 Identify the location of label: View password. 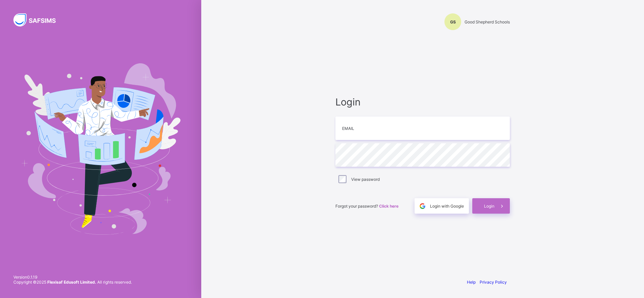
(365, 179).